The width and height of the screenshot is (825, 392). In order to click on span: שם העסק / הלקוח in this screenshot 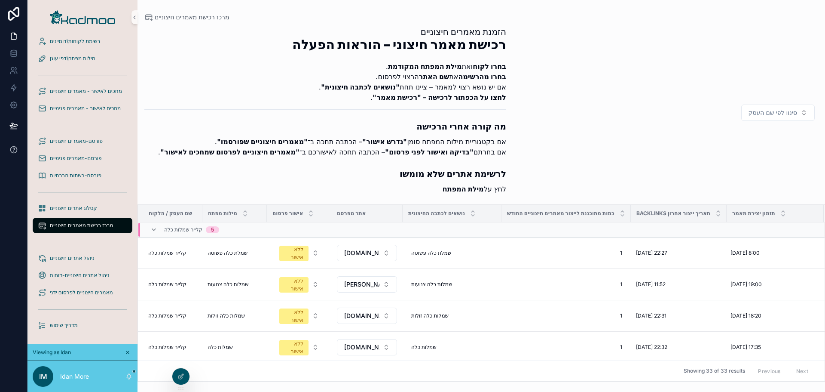, I will do `click(170, 213)`.